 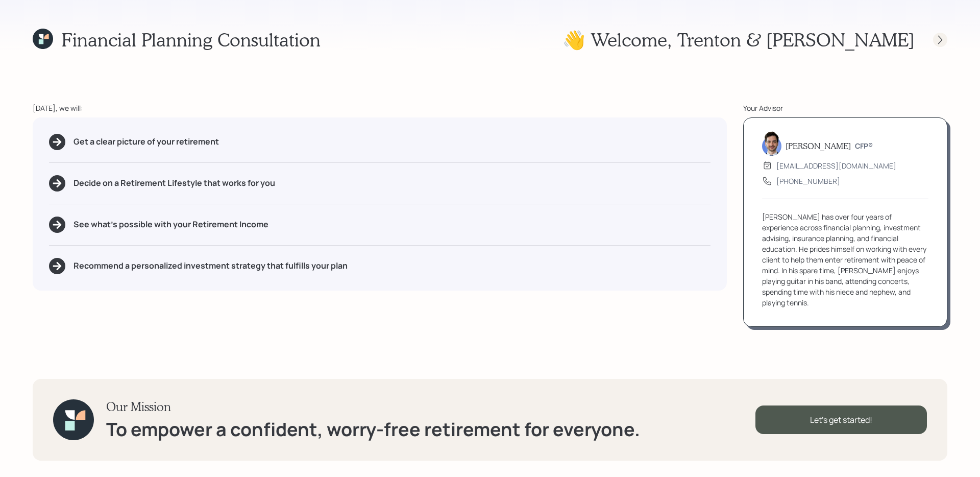 I want to click on h5: Decide on a Retirement Lifestyle that works for you, so click(x=174, y=183).